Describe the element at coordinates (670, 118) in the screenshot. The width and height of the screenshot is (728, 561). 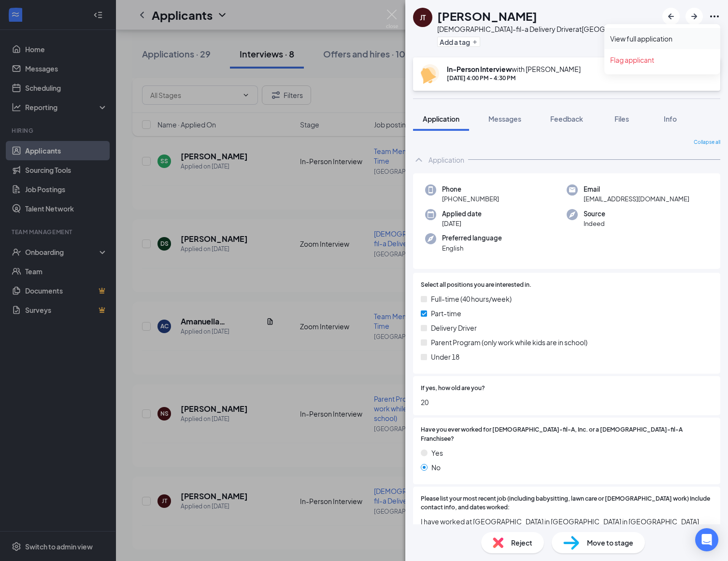
I see `span: Info` at that location.